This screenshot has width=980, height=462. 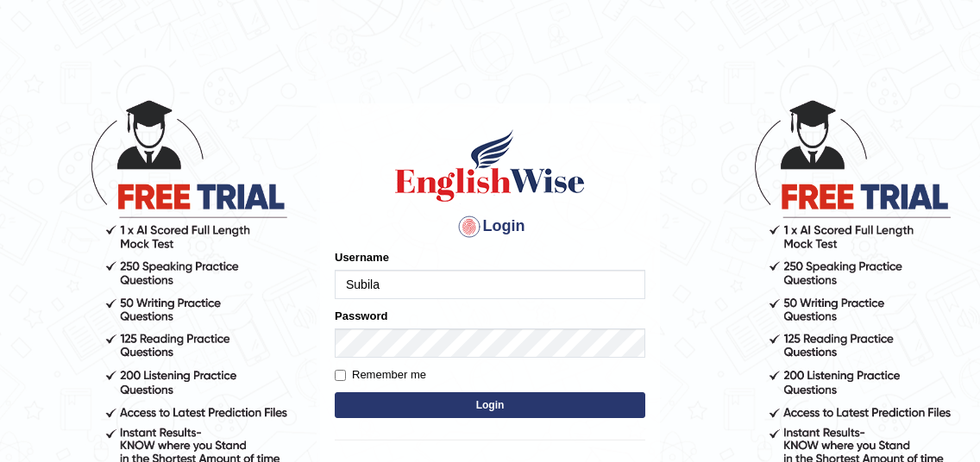 What do you see at coordinates (340, 375) in the screenshot?
I see `input: Remember me` at bounding box center [340, 375].